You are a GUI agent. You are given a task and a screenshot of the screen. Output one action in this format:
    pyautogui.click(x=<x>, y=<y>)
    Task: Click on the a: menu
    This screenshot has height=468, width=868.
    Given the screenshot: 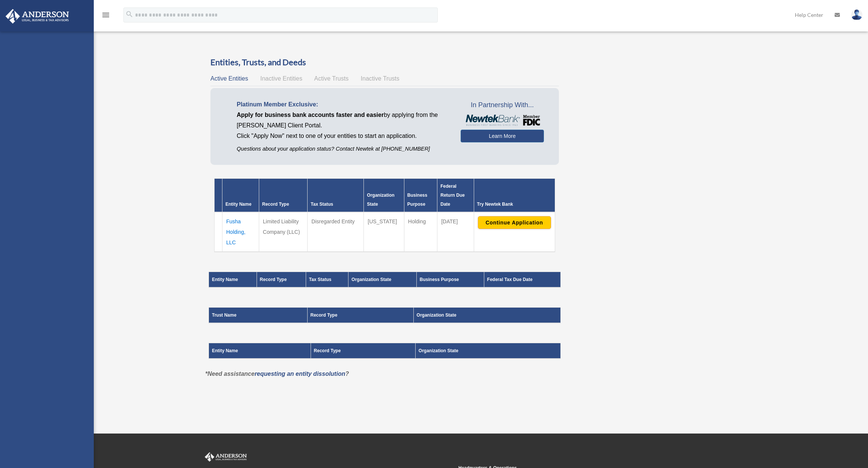 What is the action you would take?
    pyautogui.click(x=106, y=16)
    